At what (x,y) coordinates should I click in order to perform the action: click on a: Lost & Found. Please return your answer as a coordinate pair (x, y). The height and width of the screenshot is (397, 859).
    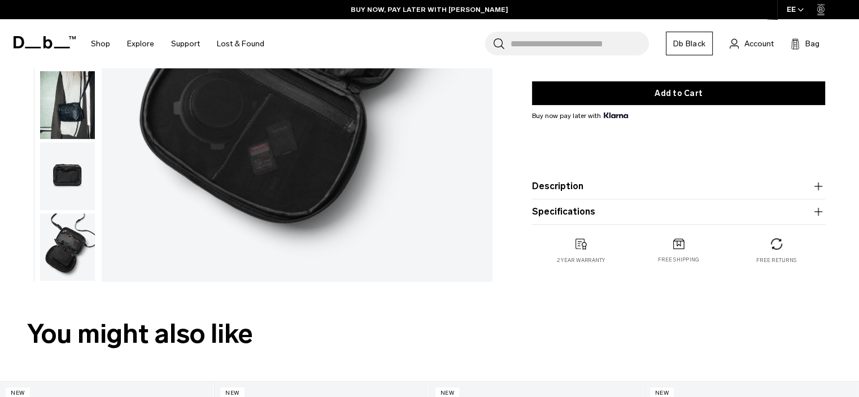
    Looking at the image, I should click on (241, 43).